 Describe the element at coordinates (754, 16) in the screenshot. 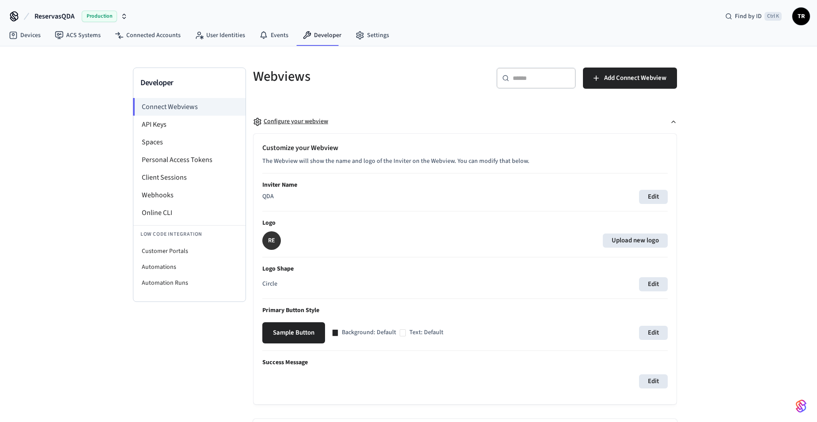

I see `div: Find by IDCtrl K` at that location.